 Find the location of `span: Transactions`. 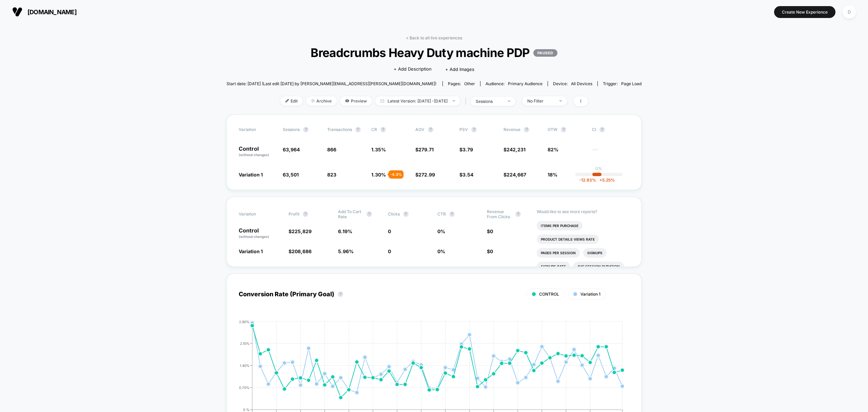

span: Transactions is located at coordinates (339, 129).